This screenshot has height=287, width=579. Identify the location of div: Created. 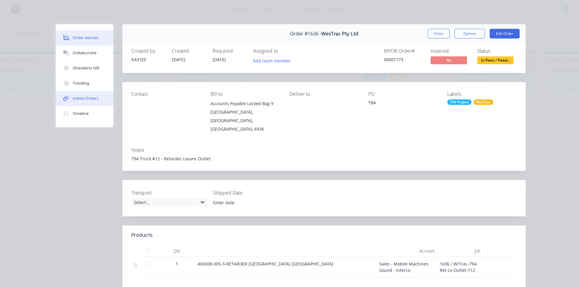
(189, 51).